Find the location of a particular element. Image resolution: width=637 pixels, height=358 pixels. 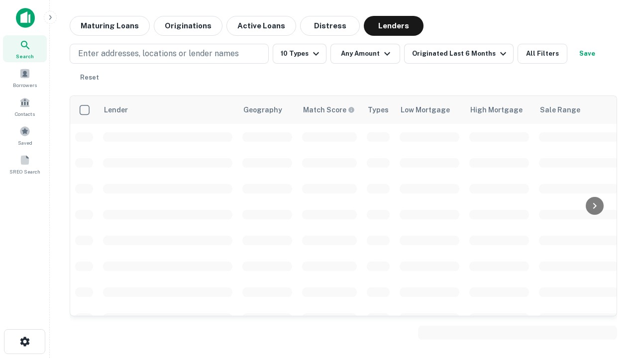

div: Chat Widget is located at coordinates (612, 271).